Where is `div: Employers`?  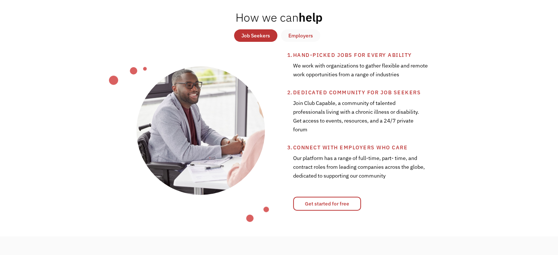
div: Employers is located at coordinates (300, 36).